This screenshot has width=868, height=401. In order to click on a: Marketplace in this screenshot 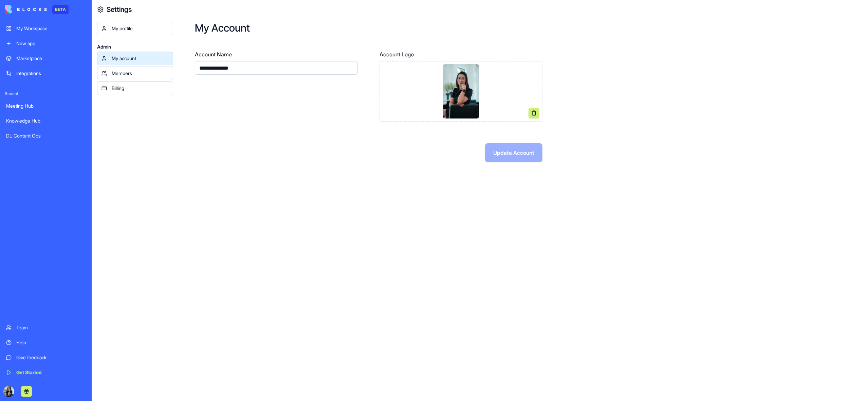, I will do `click(46, 59)`.